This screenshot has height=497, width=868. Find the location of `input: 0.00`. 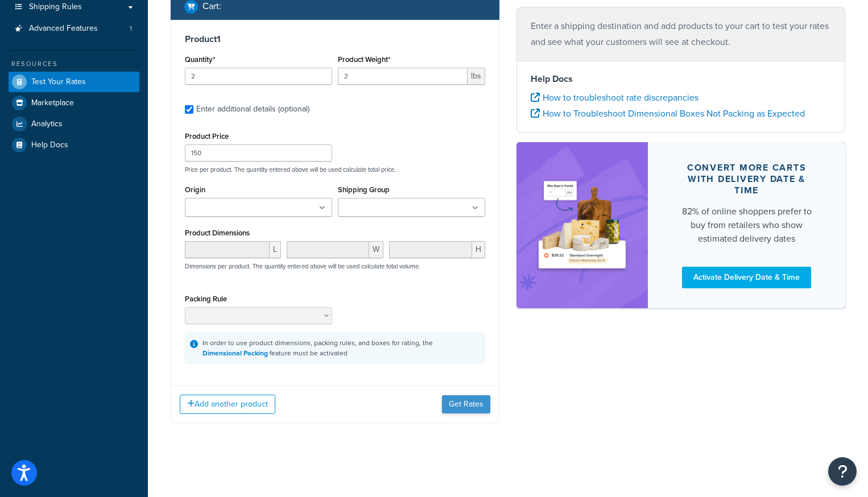

input: 0.00 is located at coordinates (402, 76).